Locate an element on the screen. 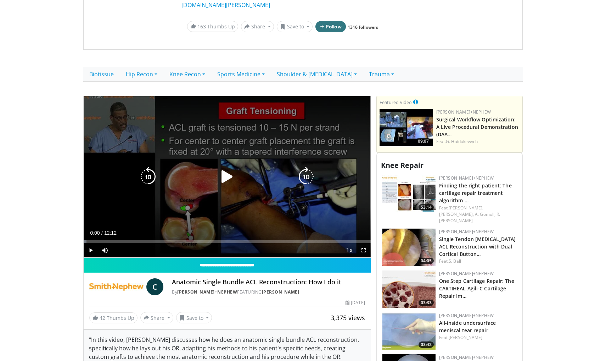  a: A. Gomoll, is located at coordinates (485, 214).